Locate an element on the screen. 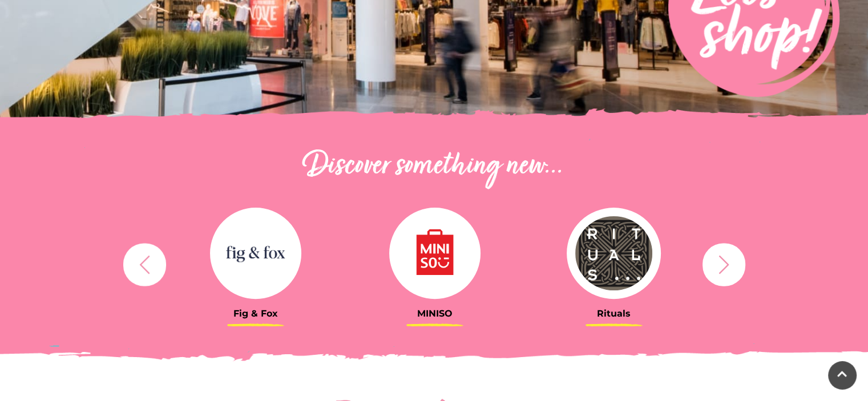  a: Rituals is located at coordinates (614, 263).